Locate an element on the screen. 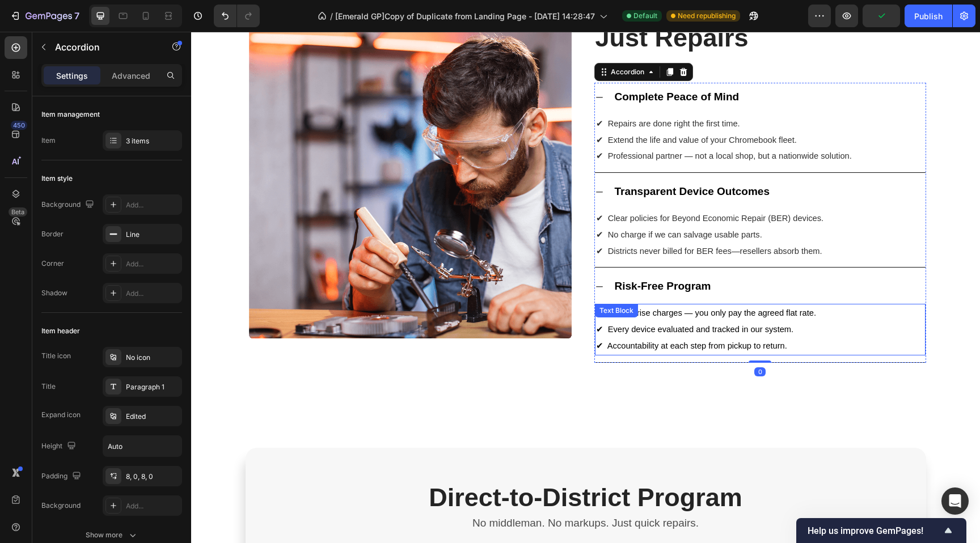 The image size is (980, 543). span: ✔ No charge if we can salvage usable parts. is located at coordinates (488, 203).